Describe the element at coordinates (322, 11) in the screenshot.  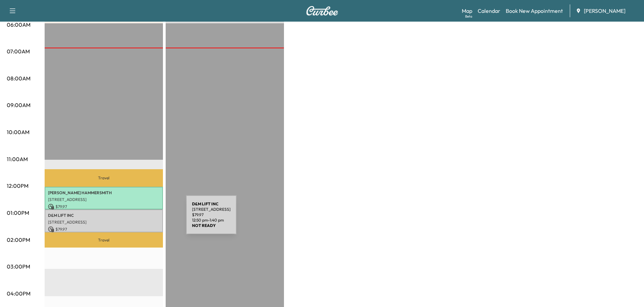
I see `img: Curbee Logo` at that location.